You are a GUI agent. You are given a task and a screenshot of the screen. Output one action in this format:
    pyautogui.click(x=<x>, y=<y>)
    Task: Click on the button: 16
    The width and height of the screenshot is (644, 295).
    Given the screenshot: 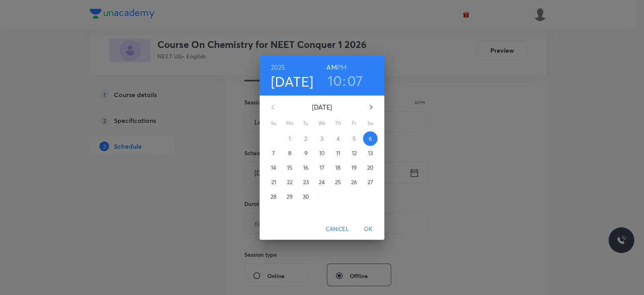 What is the action you would take?
    pyautogui.click(x=306, y=167)
    